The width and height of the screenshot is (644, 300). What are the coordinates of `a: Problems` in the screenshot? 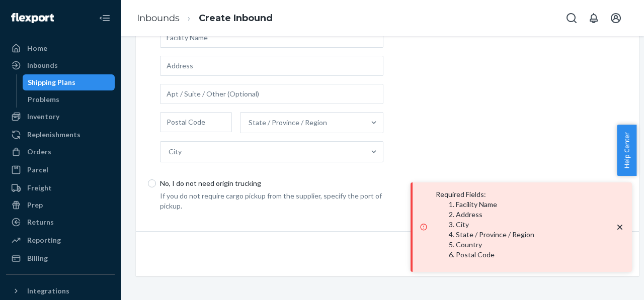 It's located at (69, 99).